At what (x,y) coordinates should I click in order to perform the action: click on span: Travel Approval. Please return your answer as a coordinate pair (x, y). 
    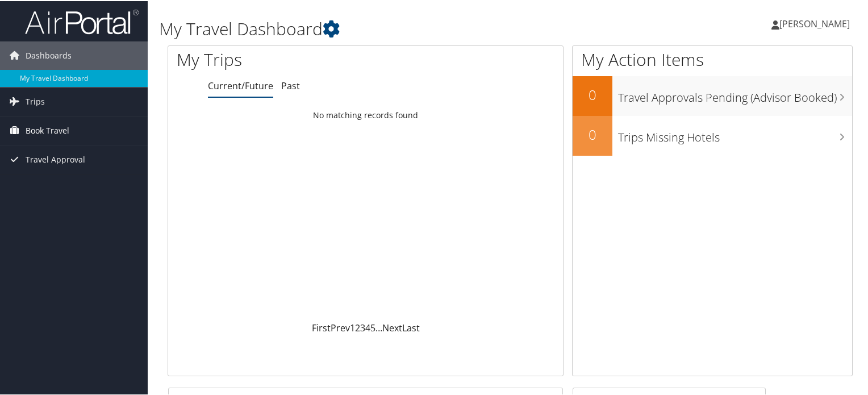
    Looking at the image, I should click on (55, 159).